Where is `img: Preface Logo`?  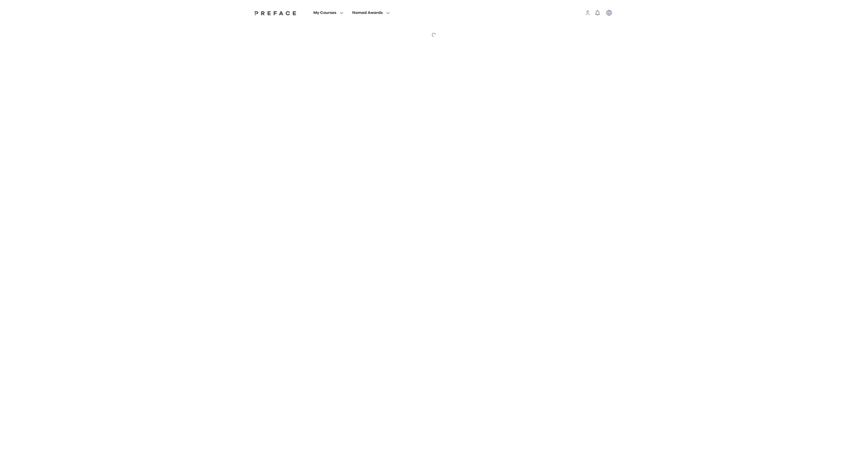
img: Preface Logo is located at coordinates (276, 13).